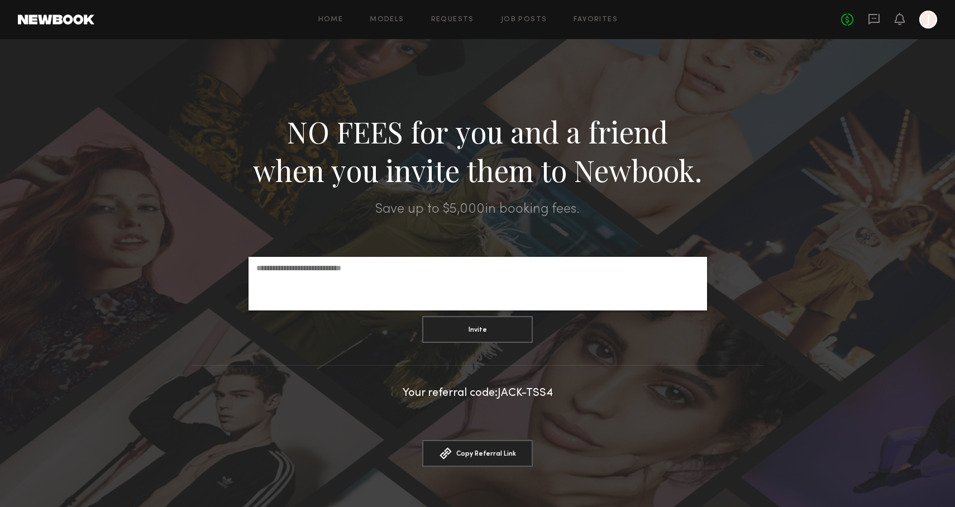 This screenshot has width=955, height=507. Describe the element at coordinates (524, 20) in the screenshot. I see `a: Job Posts` at that location.